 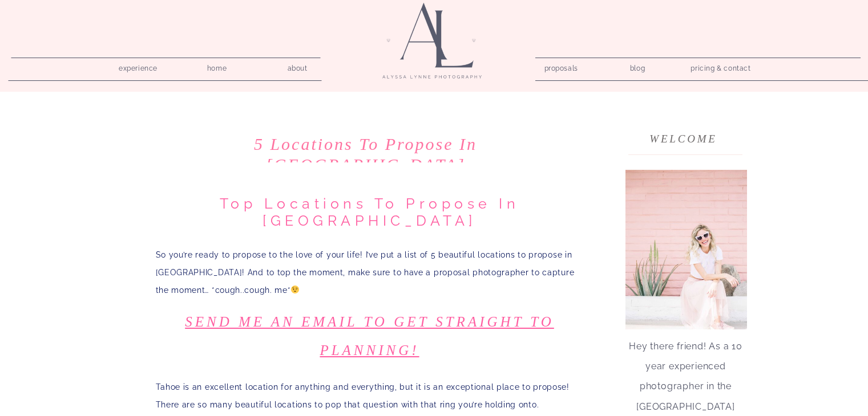 I want to click on nav: proposals, so click(x=560, y=66).